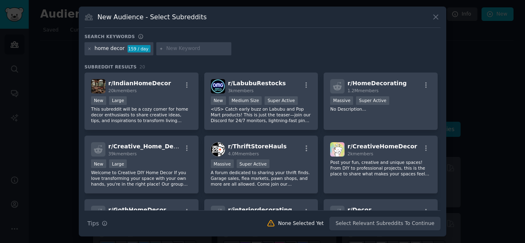  What do you see at coordinates (139, 83) in the screenshot?
I see `span: r/ IndianHomeDecor` at bounding box center [139, 83].